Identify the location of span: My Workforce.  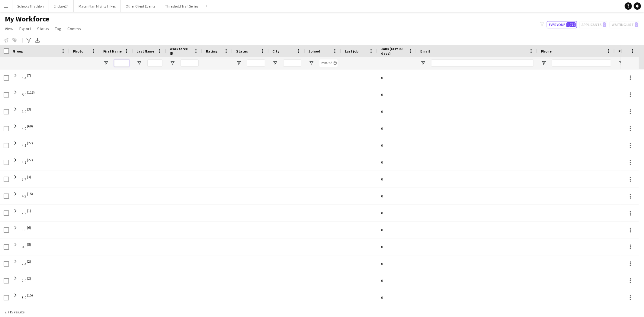
(27, 19).